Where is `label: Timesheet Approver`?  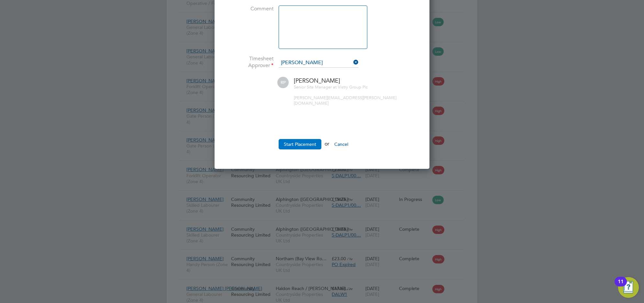
label: Timesheet Approver is located at coordinates (249, 62).